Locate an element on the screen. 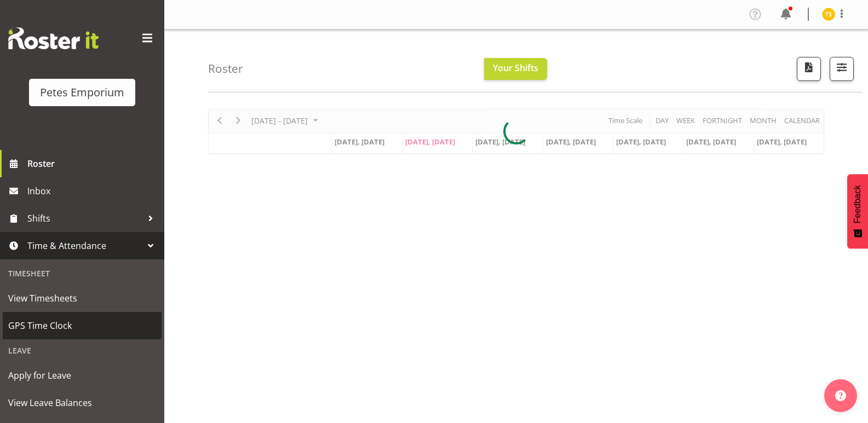  span: Inbox is located at coordinates (93, 191).